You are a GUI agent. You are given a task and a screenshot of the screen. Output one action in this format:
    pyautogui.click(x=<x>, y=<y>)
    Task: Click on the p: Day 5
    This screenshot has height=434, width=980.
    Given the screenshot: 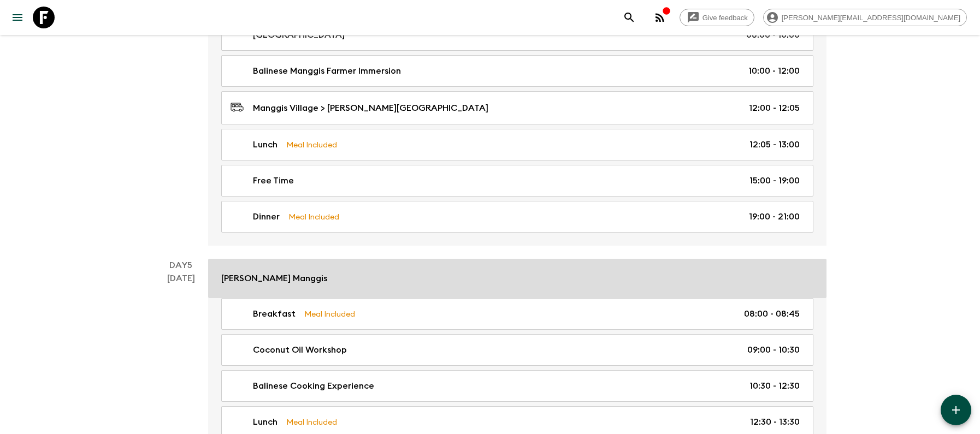 What is the action you would take?
    pyautogui.click(x=181, y=265)
    